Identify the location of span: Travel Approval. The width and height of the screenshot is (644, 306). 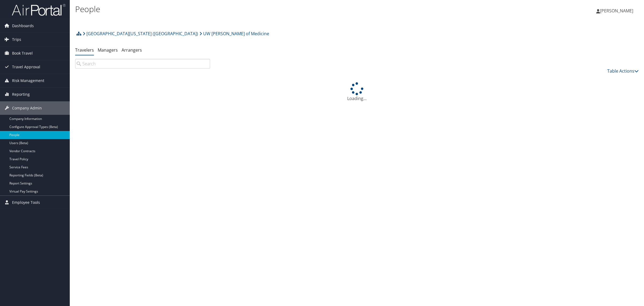
(26, 67).